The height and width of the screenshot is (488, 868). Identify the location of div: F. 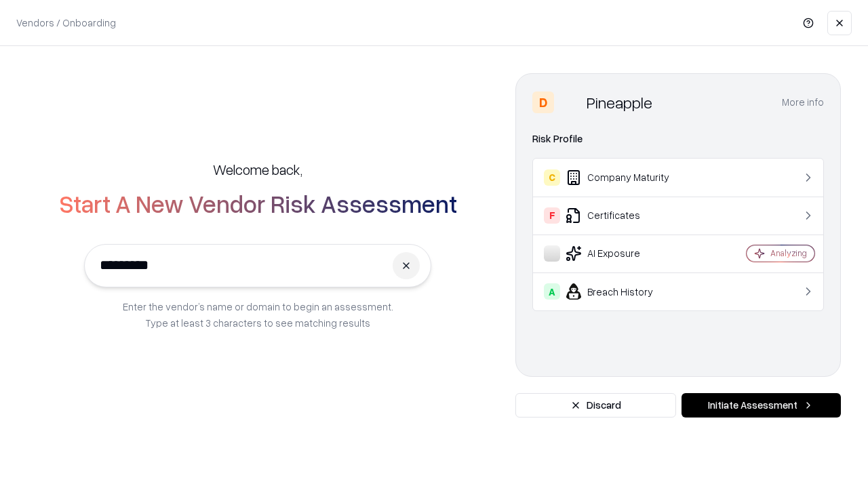
(552, 216).